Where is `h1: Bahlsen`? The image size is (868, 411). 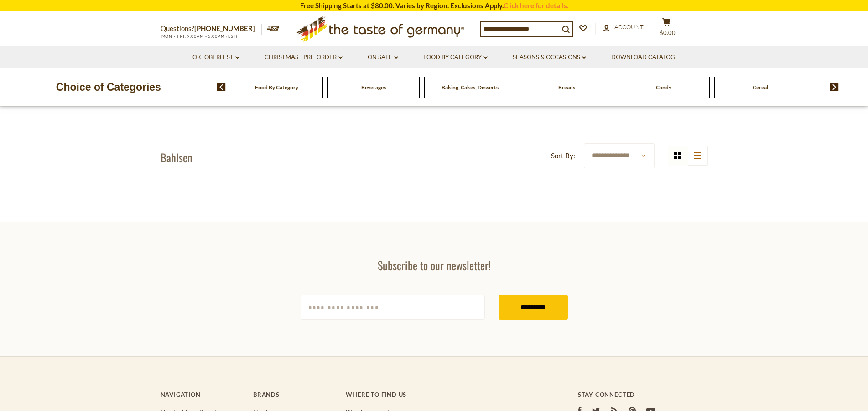
h1: Bahlsen is located at coordinates (177, 157).